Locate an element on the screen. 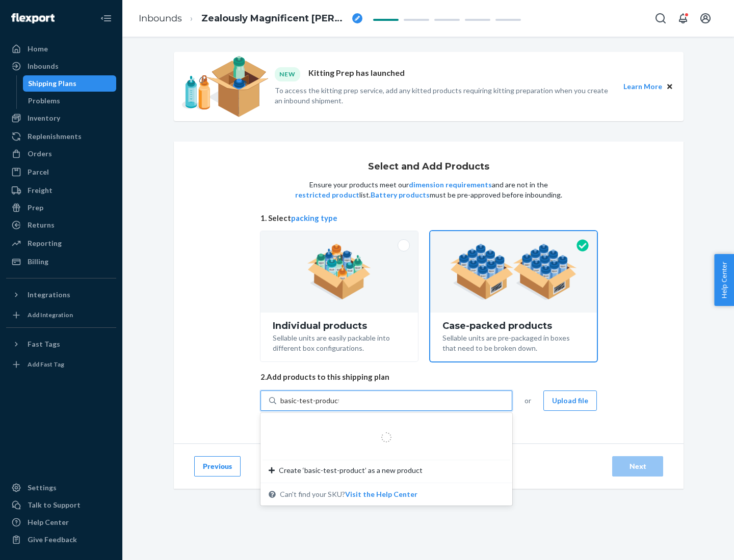  div: Individual products is located at coordinates (339, 326).